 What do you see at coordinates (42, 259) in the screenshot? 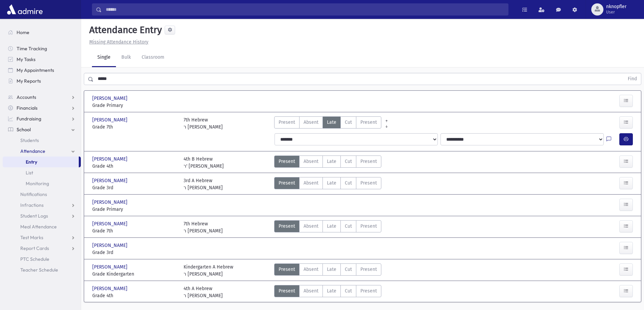
I see `a: PTC Schedule` at bounding box center [42, 259].